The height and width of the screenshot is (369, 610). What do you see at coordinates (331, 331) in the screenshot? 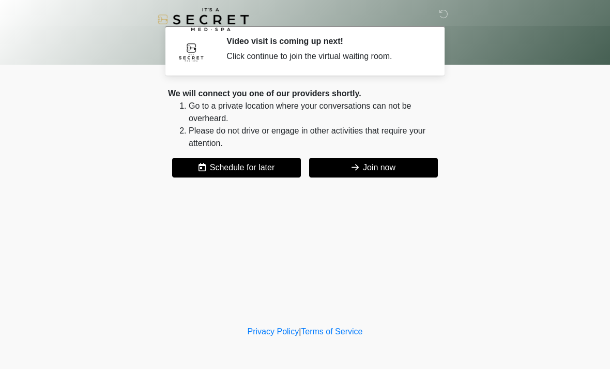
I see `a: Terms of Service` at bounding box center [331, 331].